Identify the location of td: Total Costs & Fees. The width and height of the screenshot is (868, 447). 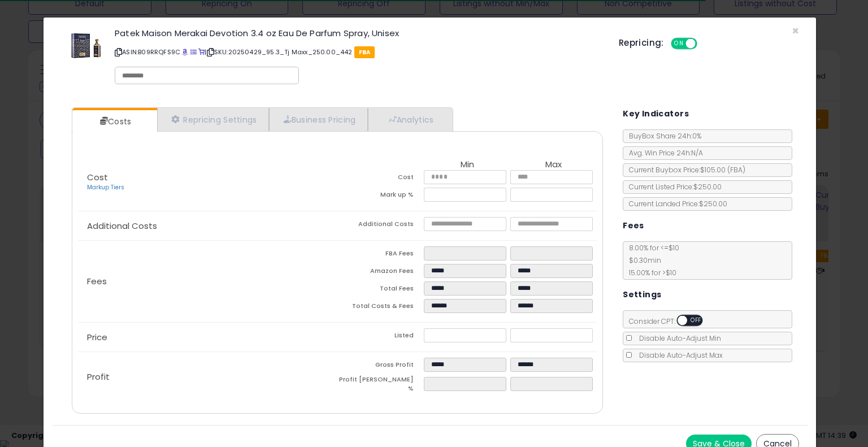
(380, 308).